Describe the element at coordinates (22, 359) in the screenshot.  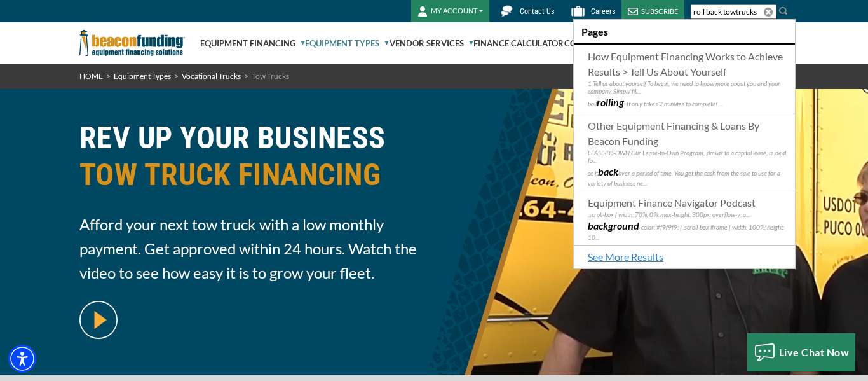
I see `div: Accessibility Menu` at that location.